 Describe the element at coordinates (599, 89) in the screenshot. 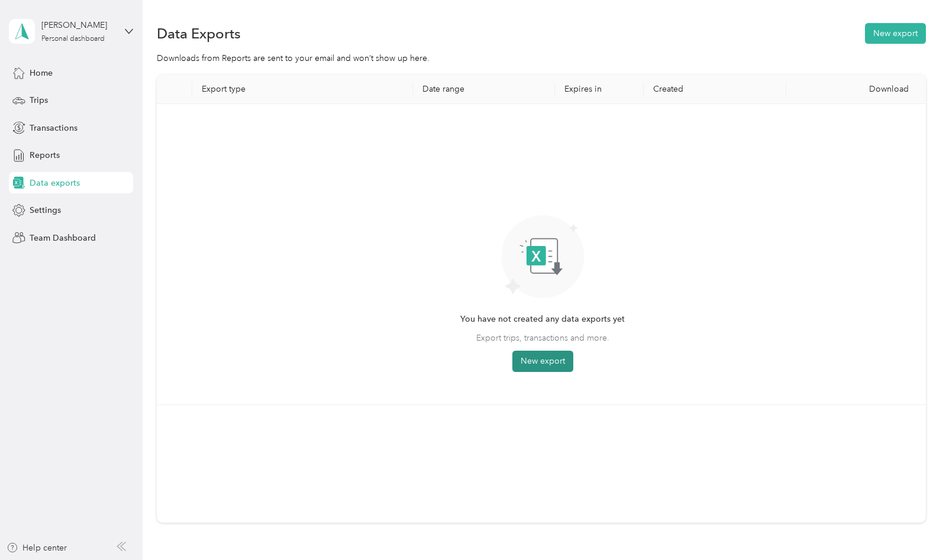

I see `th: Expires in` at that location.